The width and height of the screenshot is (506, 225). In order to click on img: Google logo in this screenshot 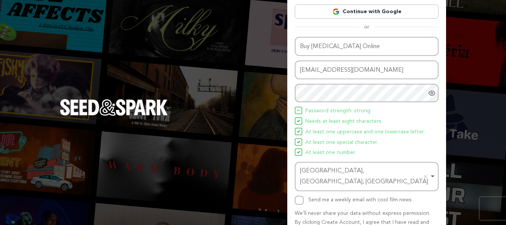, I will do `click(336, 12)`.